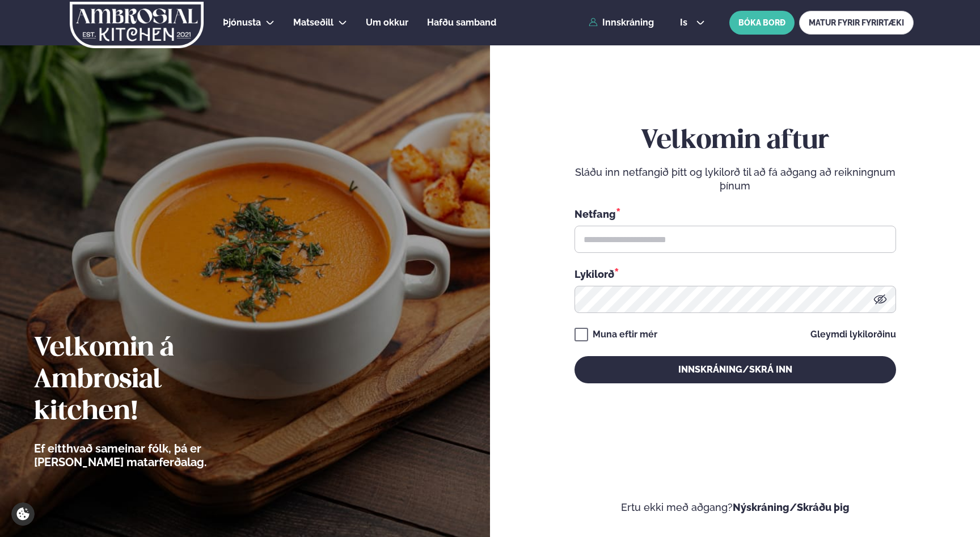 The width and height of the screenshot is (980, 537). I want to click on div: Netfang, so click(735, 214).